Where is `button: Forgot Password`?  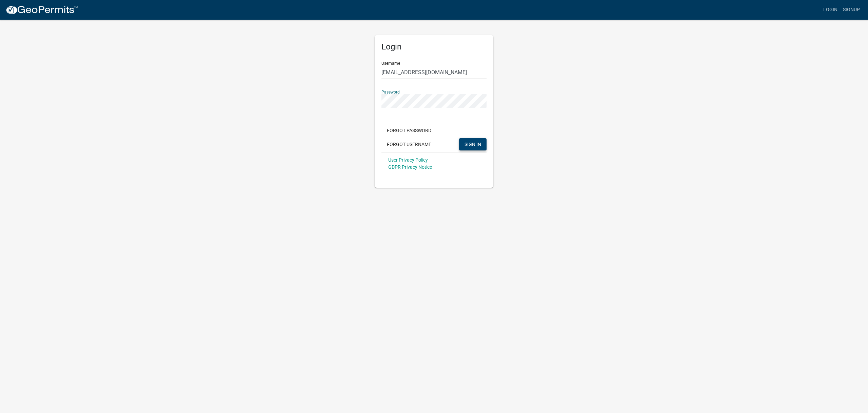 button: Forgot Password is located at coordinates (409, 130).